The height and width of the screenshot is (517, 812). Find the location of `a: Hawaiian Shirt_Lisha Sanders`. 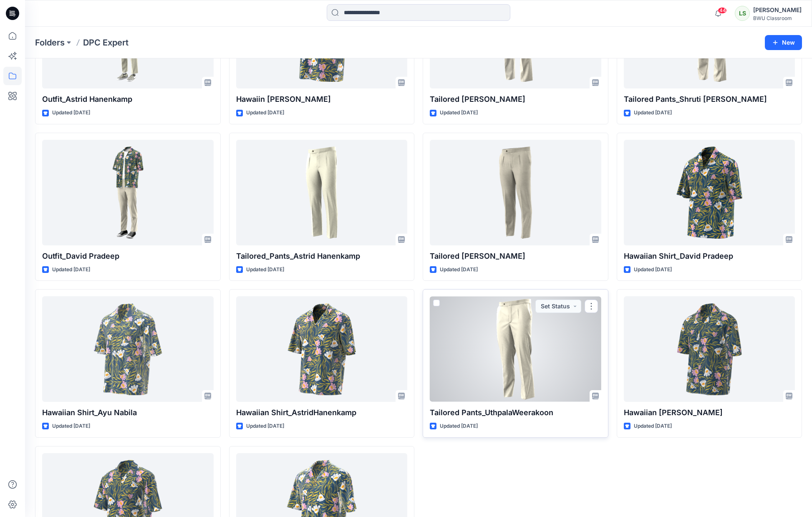

a: Hawaiian Shirt_Lisha Sanders is located at coordinates (709, 349).